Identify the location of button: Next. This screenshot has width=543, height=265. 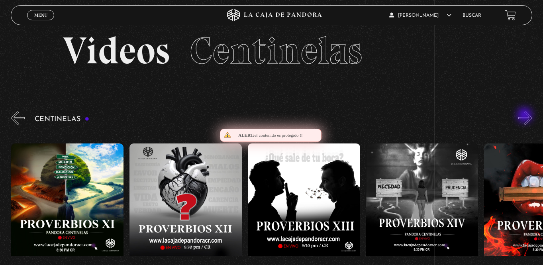
(525, 118).